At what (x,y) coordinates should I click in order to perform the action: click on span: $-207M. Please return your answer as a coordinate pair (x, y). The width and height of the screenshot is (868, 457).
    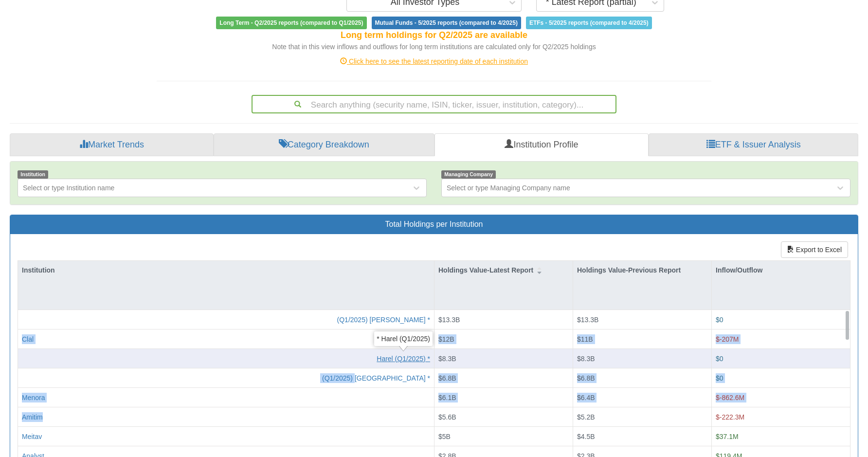
    Looking at the image, I should click on (727, 338).